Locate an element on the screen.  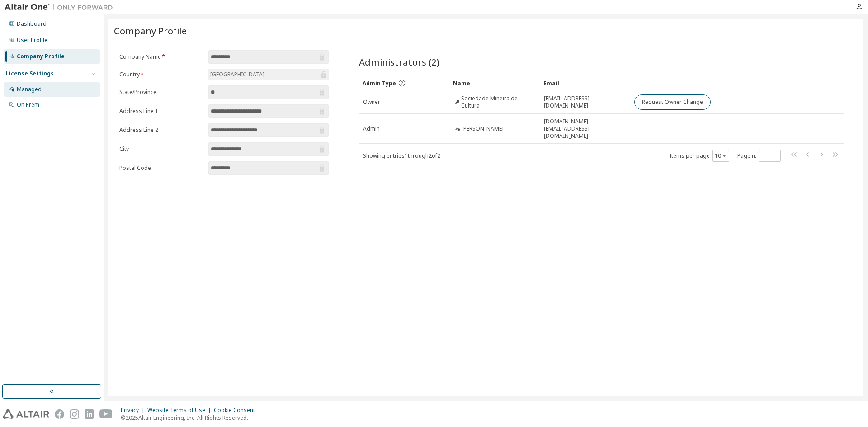
img: youtube.svg is located at coordinates (106, 414).